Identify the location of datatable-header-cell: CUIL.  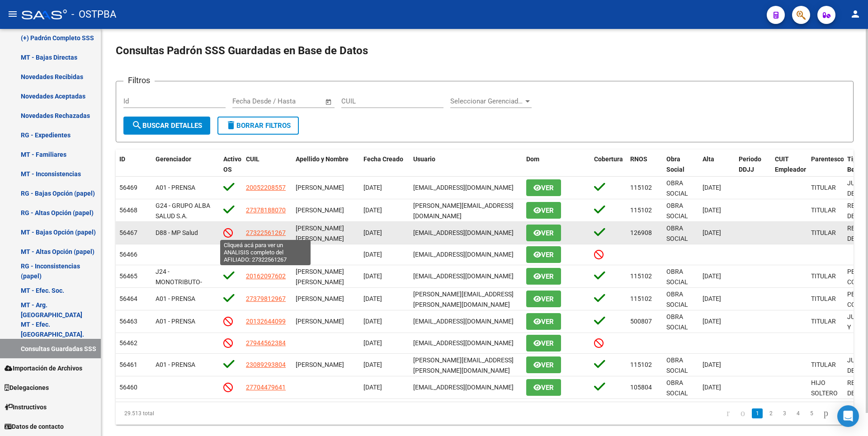
(267, 170).